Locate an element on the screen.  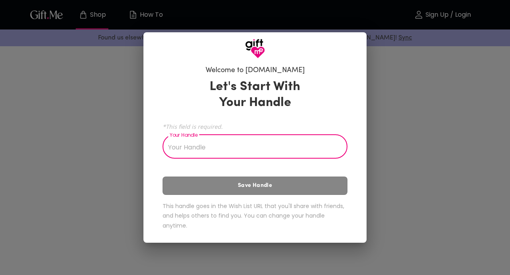
h3: Let's Start With Your Handle is located at coordinates (255, 95).